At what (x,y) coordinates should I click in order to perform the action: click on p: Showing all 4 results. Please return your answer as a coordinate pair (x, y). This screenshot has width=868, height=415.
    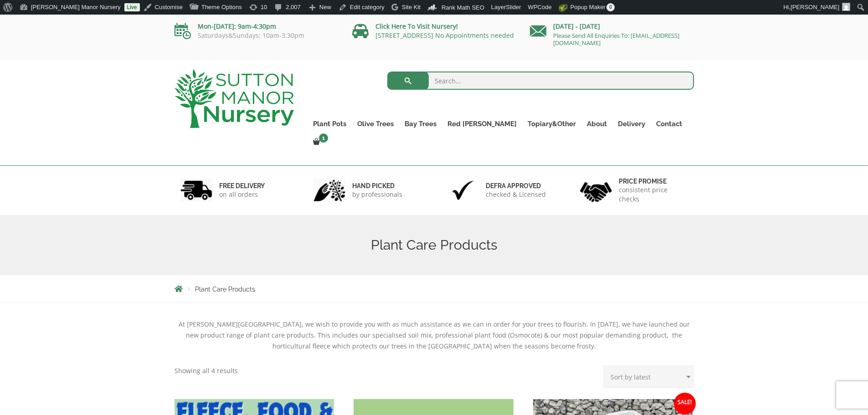
    Looking at the image, I should click on (206, 371).